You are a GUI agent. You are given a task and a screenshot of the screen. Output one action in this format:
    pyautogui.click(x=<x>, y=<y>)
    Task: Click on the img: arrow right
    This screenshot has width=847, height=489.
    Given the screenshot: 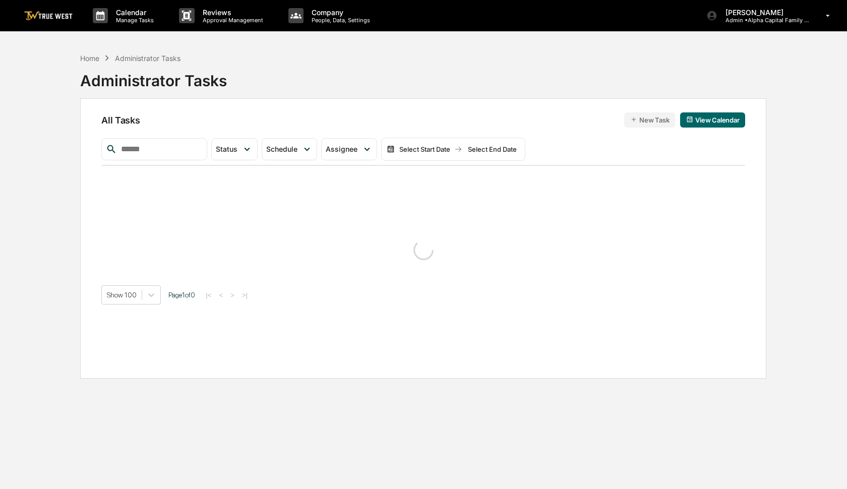 What is the action you would take?
    pyautogui.click(x=458, y=149)
    